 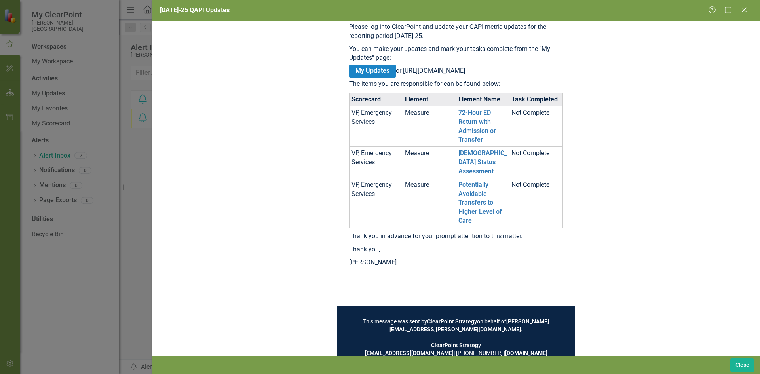 What do you see at coordinates (456, 249) in the screenshot?
I see `p: Thank you,` at bounding box center [456, 249].